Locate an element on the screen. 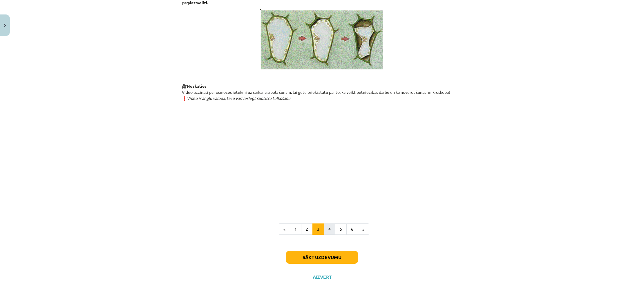 This screenshot has height=299, width=644. em: Video ir angļu valodā, taču vari ieslēgt subtitru tulkošanu. is located at coordinates (239, 98).